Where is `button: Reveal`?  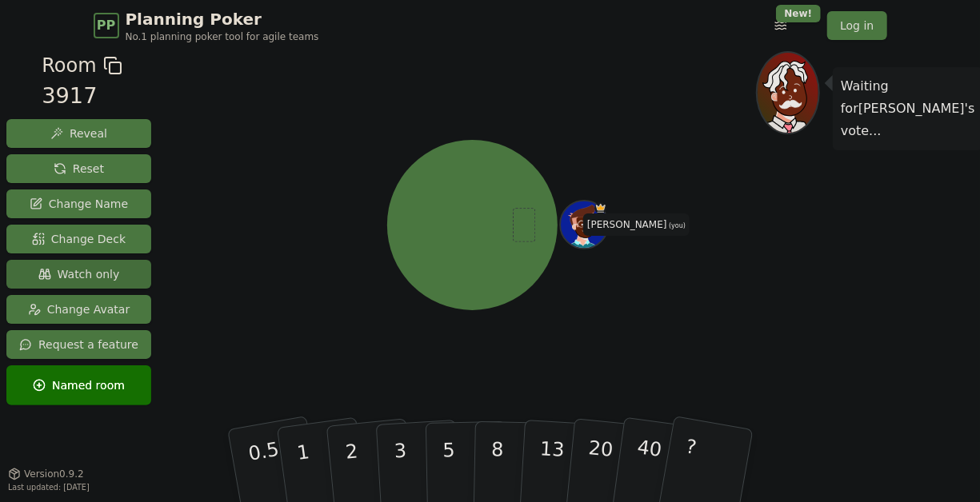
button: Reveal is located at coordinates (79, 133).